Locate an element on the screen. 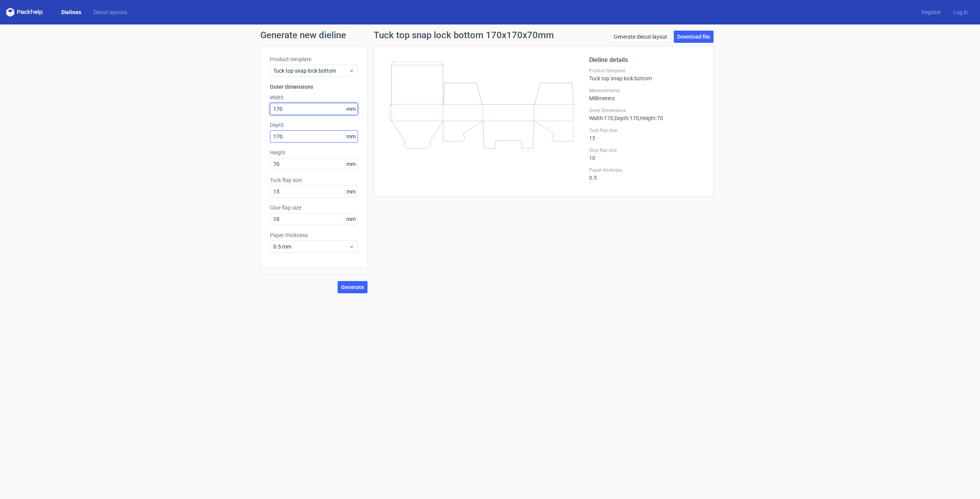 The height and width of the screenshot is (499, 980). span: , Height : 70 is located at coordinates (651, 118).